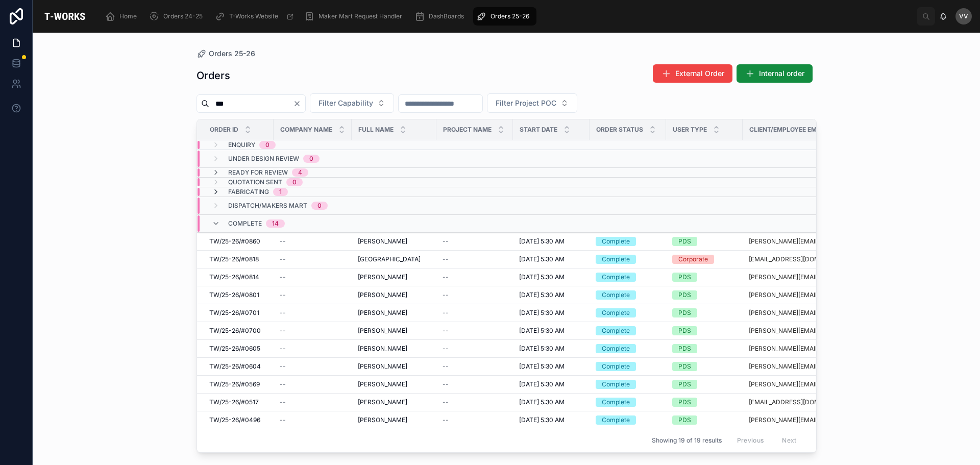 The image size is (980, 465). Describe the element at coordinates (238, 420) in the screenshot. I see `a: TW/25-26/#0496` at that location.